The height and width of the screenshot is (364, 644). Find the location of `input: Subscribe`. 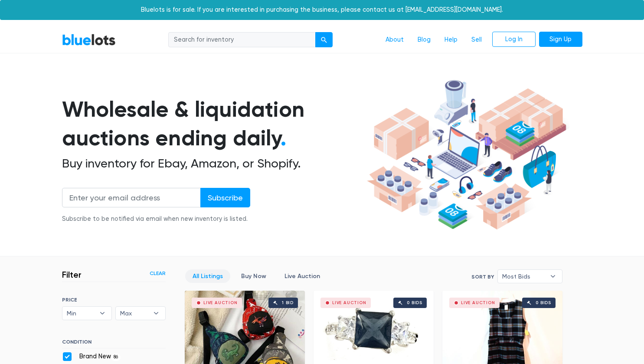

input: Subscribe is located at coordinates (225, 198).